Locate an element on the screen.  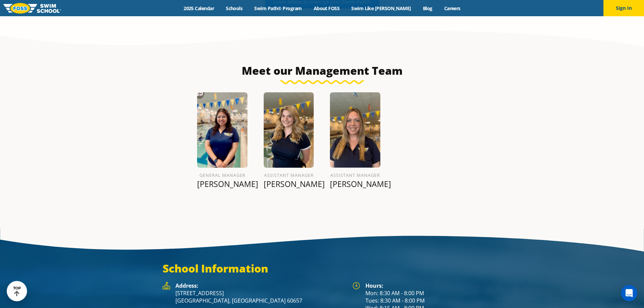
img: FOSS Swim School Logo is located at coordinates (32, 8).